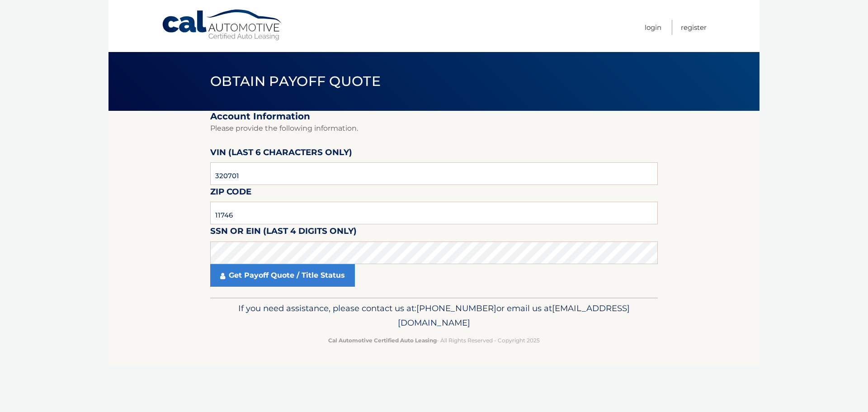 The height and width of the screenshot is (412, 868). Describe the element at coordinates (434, 316) in the screenshot. I see `p: If you need assistance, please contact us at: or email us at` at that location.